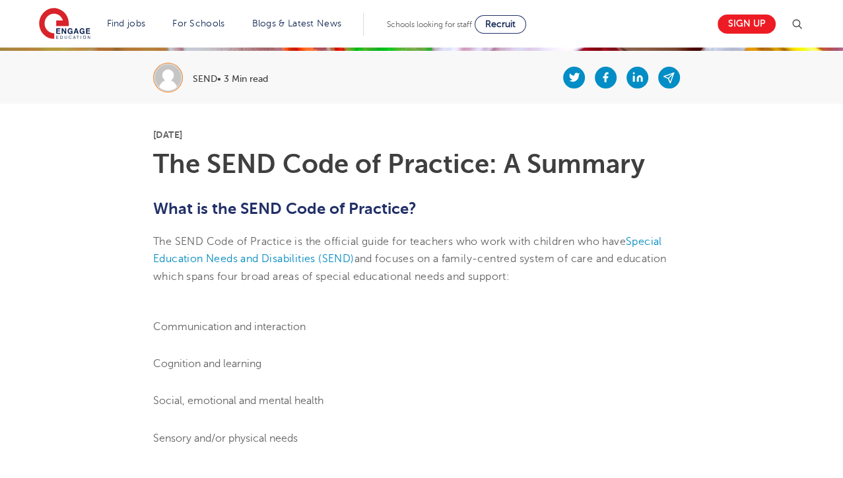 The height and width of the screenshot is (478, 843). Describe the element at coordinates (421, 401) in the screenshot. I see `li: Social, emotional and mental health` at that location.